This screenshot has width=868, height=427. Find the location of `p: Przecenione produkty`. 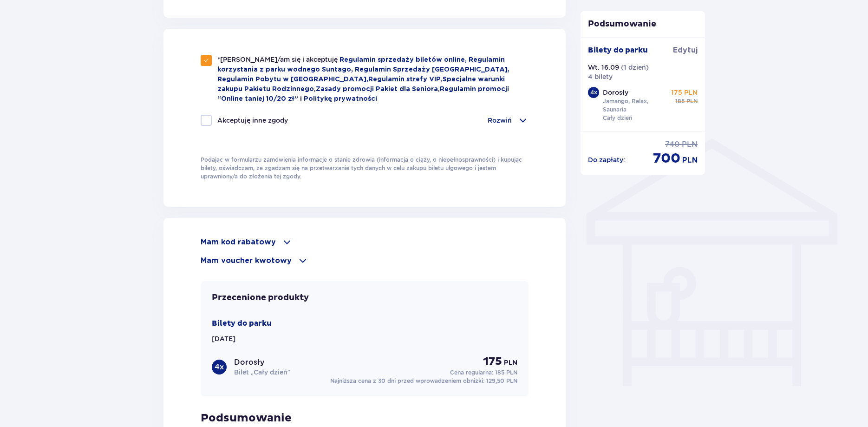

p: Przecenione produkty is located at coordinates (260, 298).